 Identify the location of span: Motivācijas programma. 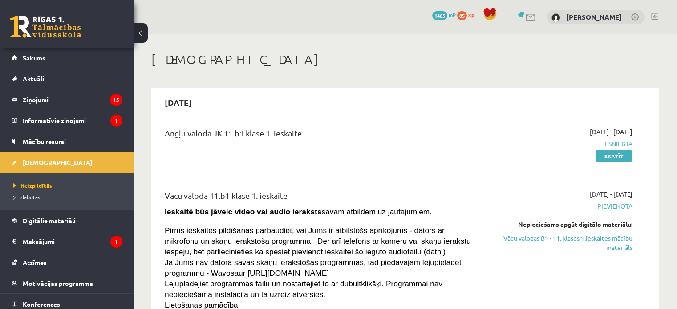
(58, 283).